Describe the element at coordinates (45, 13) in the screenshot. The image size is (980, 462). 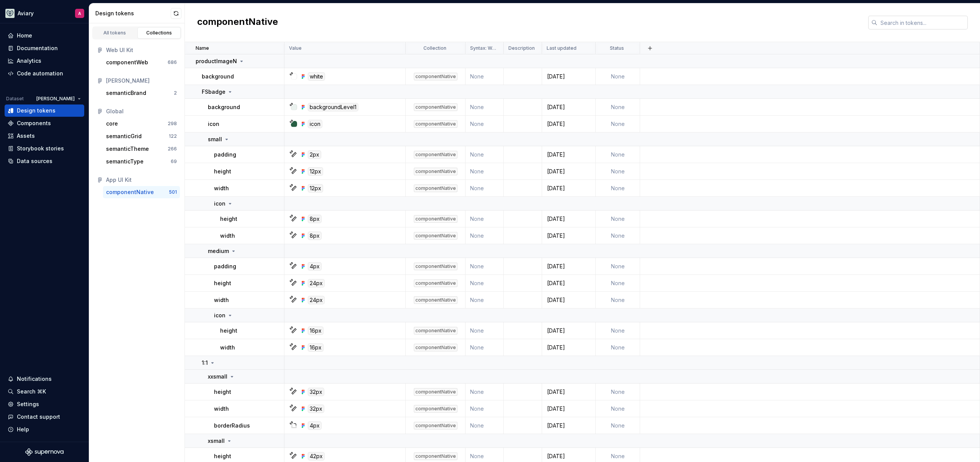
I see `button: AviaryA` at that location.